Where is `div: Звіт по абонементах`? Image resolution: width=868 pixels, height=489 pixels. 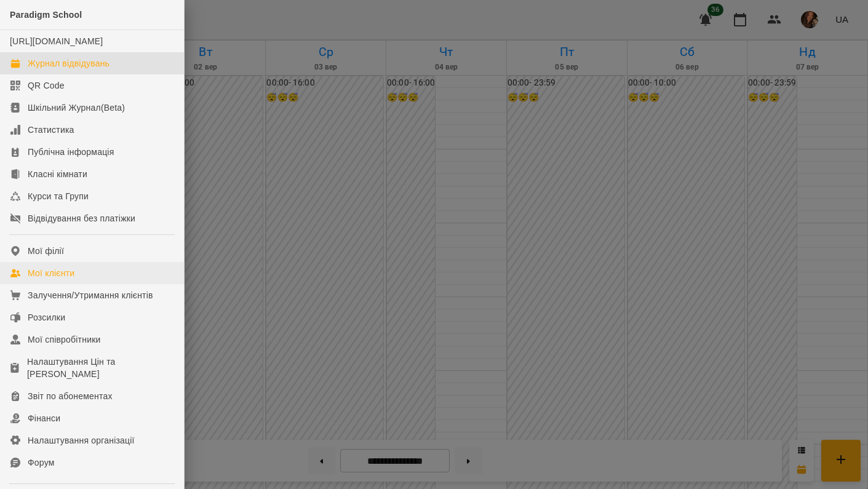
div: Звіт по абонементах is located at coordinates (70, 396).